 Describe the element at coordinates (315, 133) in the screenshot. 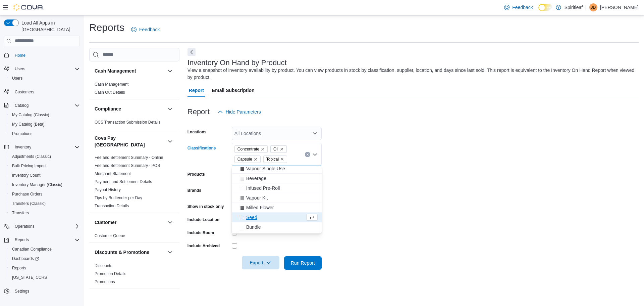

I see `button: Open list of options` at that location.